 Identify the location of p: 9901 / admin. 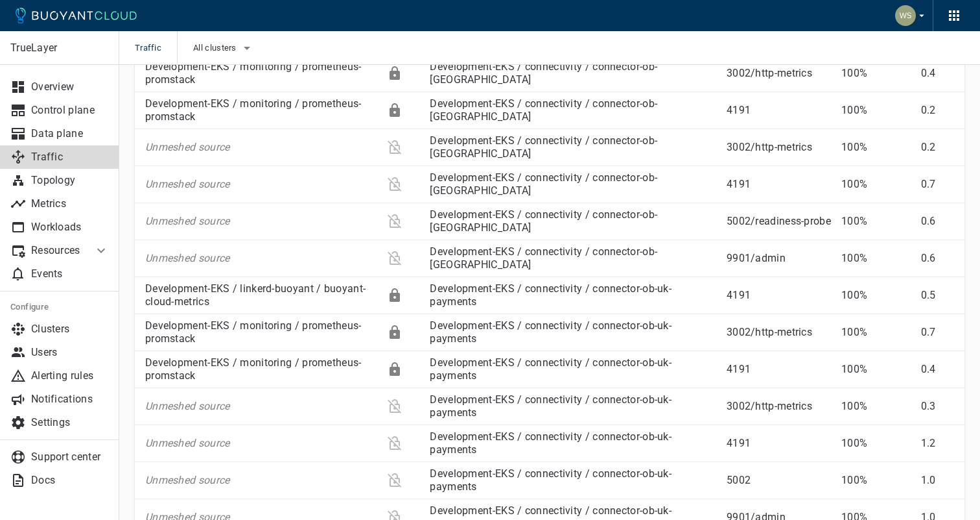
(779, 258).